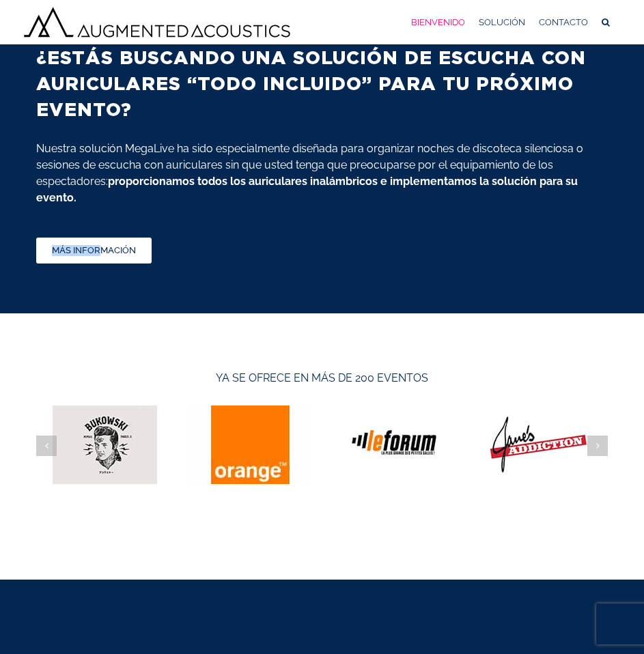 Image resolution: width=644 pixels, height=654 pixels. I want to click on div: Siguiente diapositiva, so click(597, 446).